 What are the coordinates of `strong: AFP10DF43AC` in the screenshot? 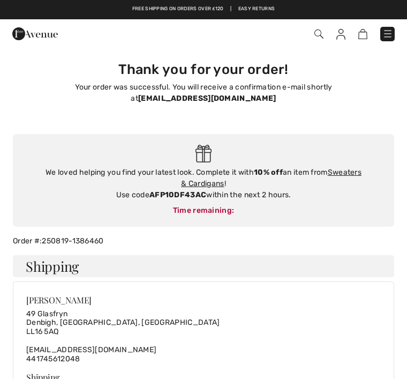 It's located at (178, 195).